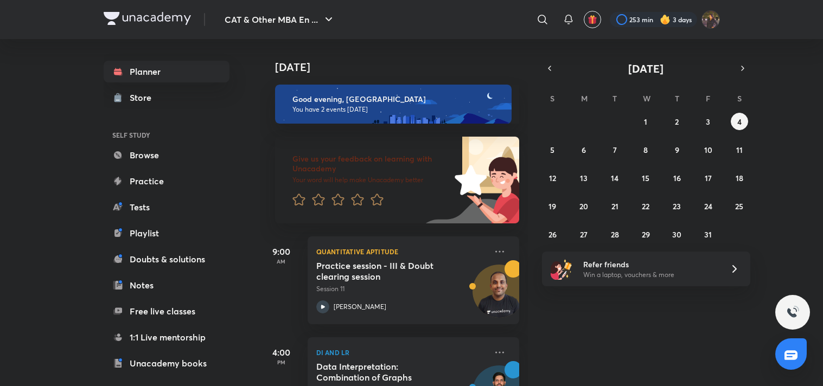 Image resolution: width=823 pixels, height=386 pixels. Describe the element at coordinates (553, 206) in the screenshot. I see `button: October 19, 2025` at that location.